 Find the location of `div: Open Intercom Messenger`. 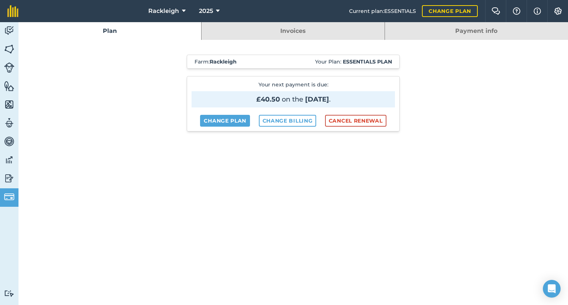

div: Open Intercom Messenger is located at coordinates (551, 289).